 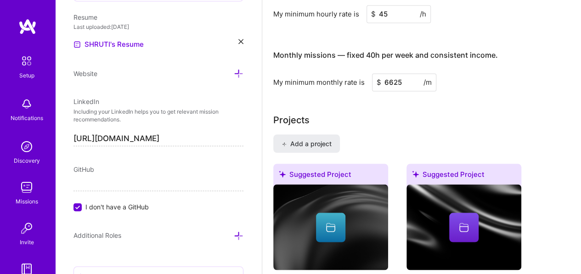 I want to click on div: My minimum hourly rate is, so click(x=316, y=14).